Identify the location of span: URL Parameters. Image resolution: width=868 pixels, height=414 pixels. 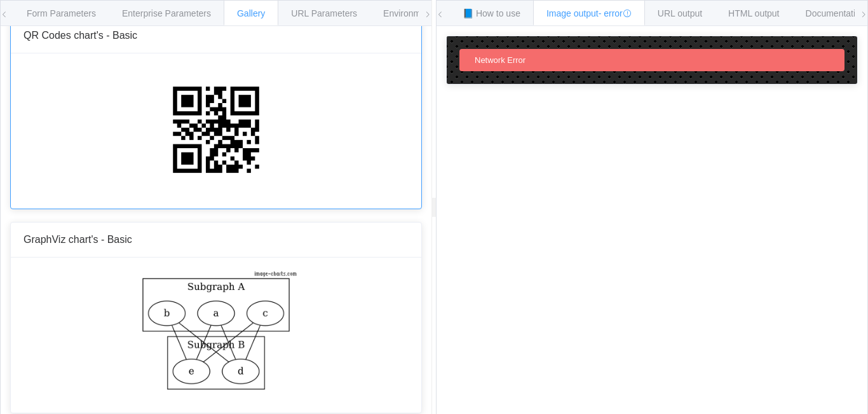
(324, 13).